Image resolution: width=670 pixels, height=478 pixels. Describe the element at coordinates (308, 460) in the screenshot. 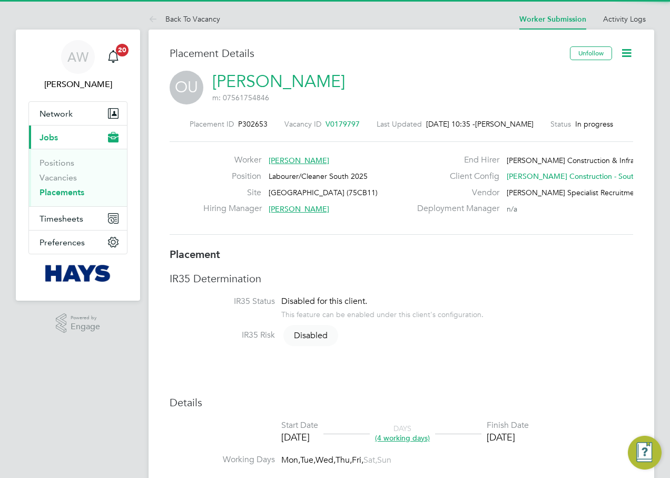

I see `span: Tue,` at that location.